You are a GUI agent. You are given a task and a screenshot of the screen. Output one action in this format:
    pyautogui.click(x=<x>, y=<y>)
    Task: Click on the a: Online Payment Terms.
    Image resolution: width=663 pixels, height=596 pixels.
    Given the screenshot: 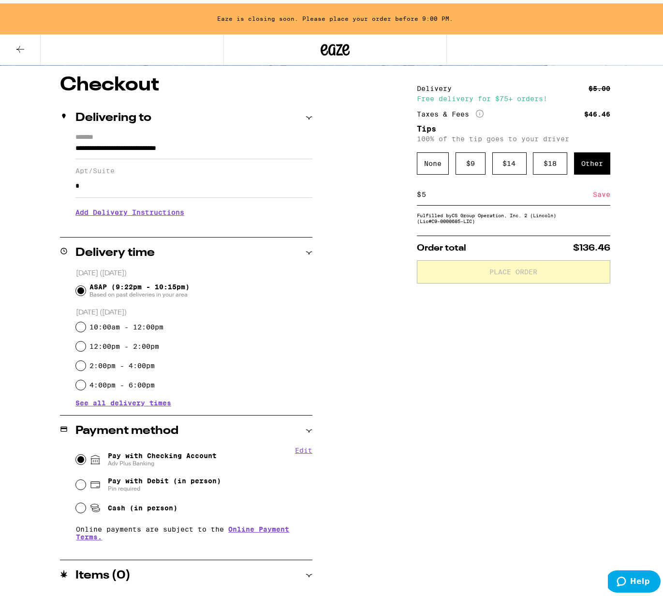 What is the action you would take?
    pyautogui.click(x=182, y=529)
    